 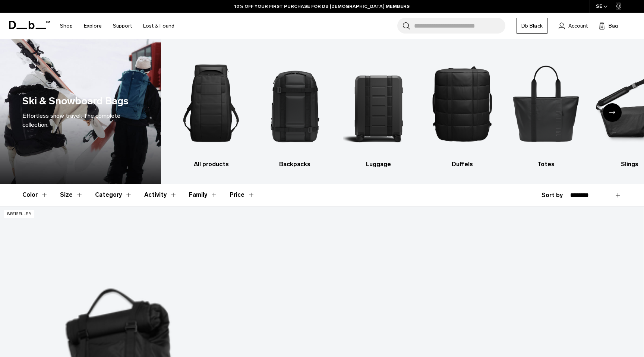 I want to click on p: Bestseller, so click(x=19, y=214).